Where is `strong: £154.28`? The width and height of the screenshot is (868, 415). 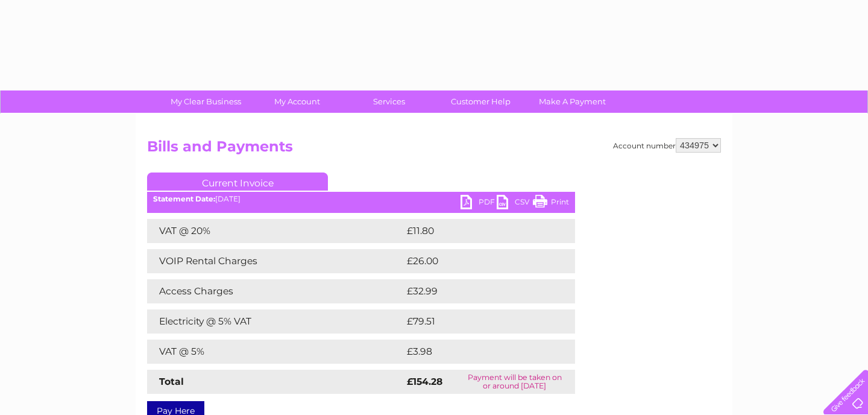 strong: £154.28 is located at coordinates (424, 381).